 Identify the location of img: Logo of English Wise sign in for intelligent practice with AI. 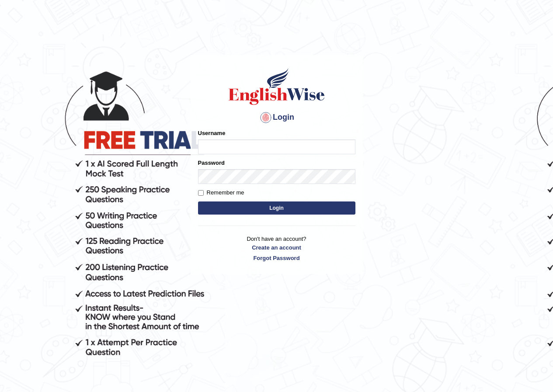
(276, 87).